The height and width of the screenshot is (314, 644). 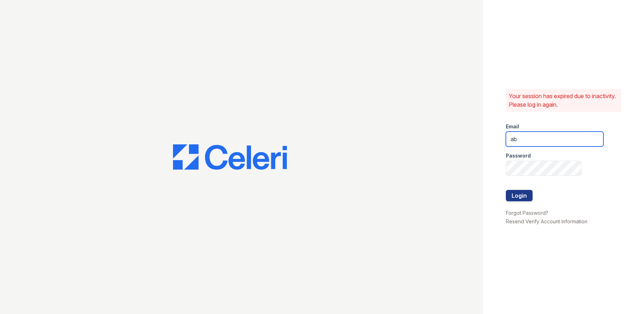 What do you see at coordinates (547, 221) in the screenshot?
I see `a: Resend Verify Account Information` at bounding box center [547, 221].